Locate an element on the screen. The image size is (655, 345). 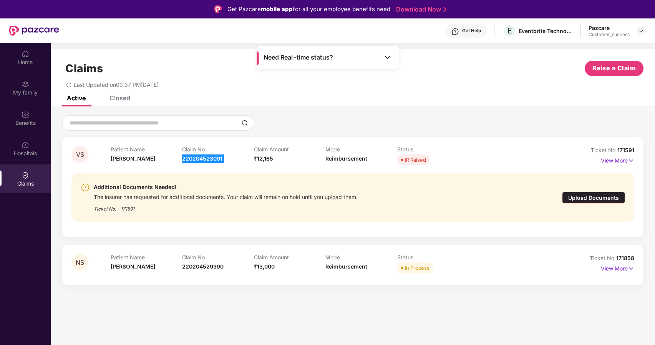
span: E is located at coordinates (510, 31).